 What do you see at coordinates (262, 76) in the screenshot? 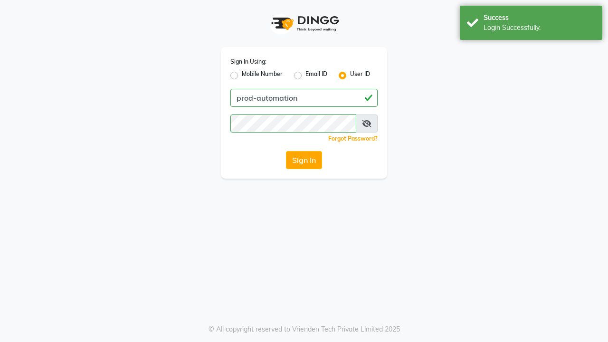
I see `label: Mobile Number` at bounding box center [262, 76].